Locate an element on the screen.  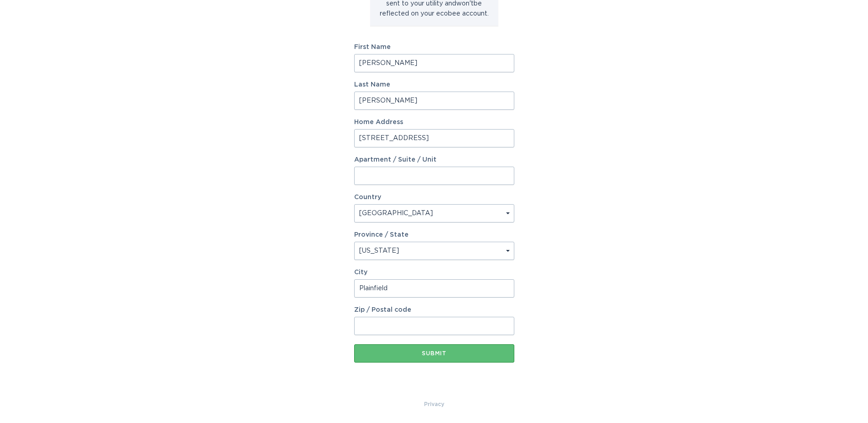
label: City is located at coordinates (434, 272).